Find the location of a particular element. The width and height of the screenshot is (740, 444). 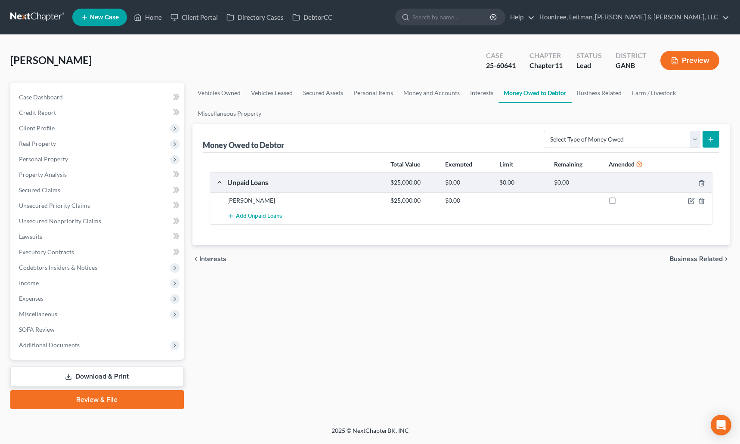

span: 11 is located at coordinates (559, 65).